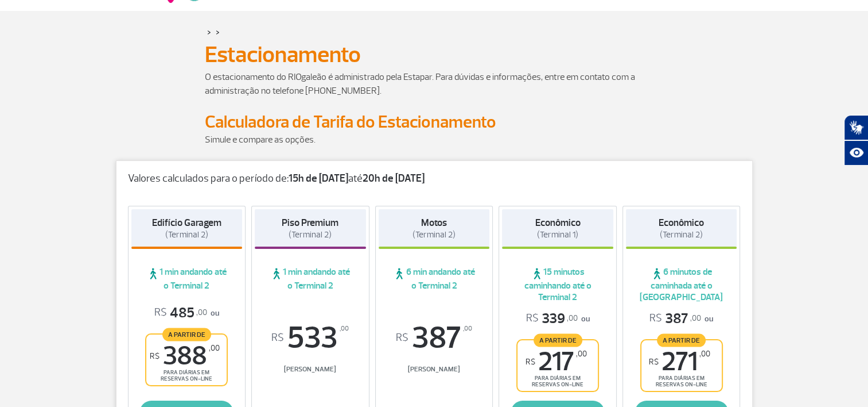  What do you see at coordinates (434, 279) in the screenshot?
I see `span: 6 min andando até o Terminal 2` at bounding box center [434, 279].